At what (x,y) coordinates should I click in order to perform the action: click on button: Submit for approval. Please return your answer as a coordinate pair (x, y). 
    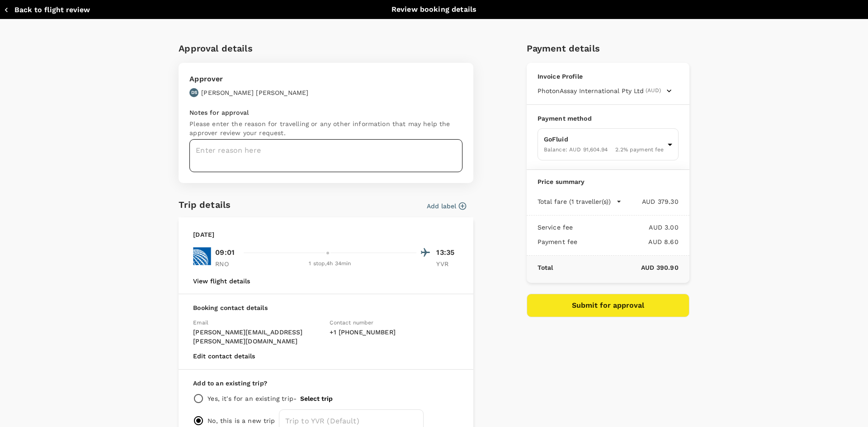
    Looking at the image, I should click on (608, 305).